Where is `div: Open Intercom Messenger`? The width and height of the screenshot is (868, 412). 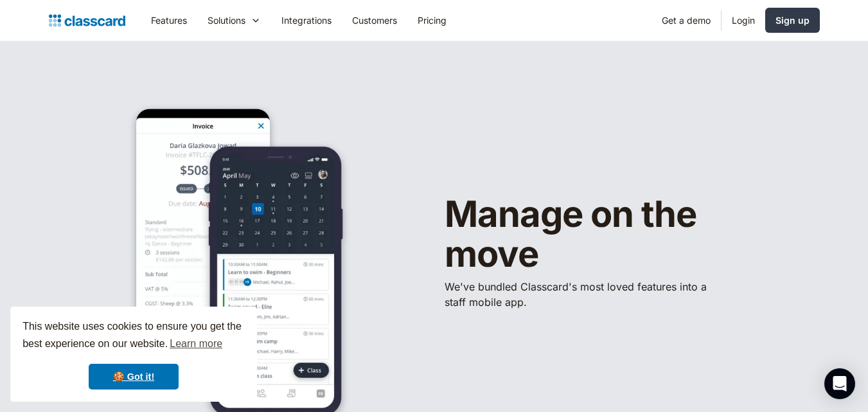
div: Open Intercom Messenger is located at coordinates (840, 384).